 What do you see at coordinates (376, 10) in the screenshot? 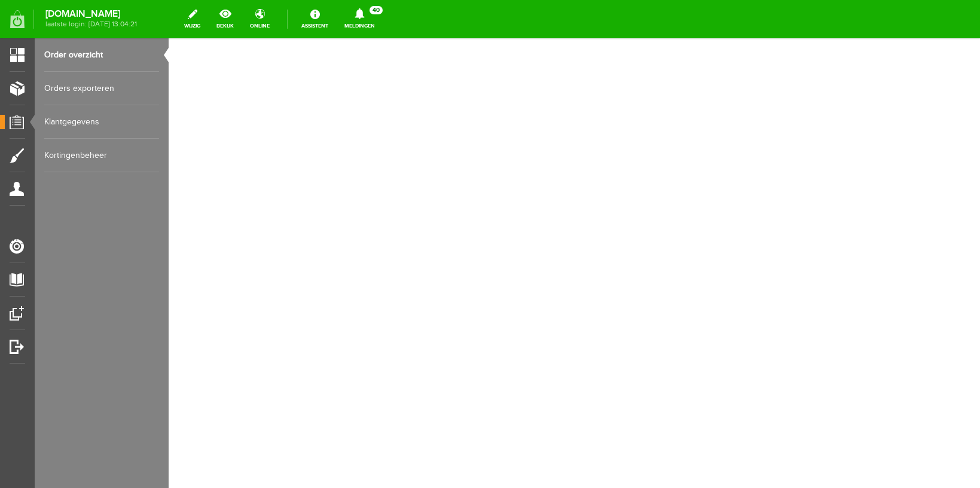
I see `span: 40` at bounding box center [376, 10].